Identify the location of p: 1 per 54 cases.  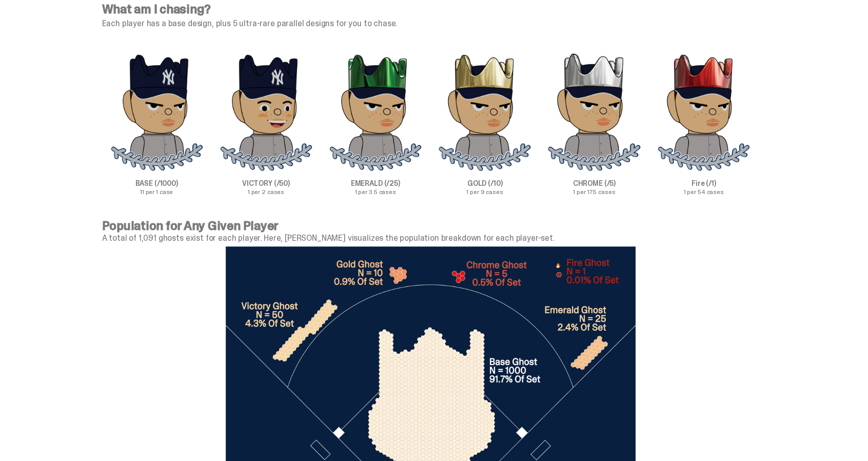
(703, 192).